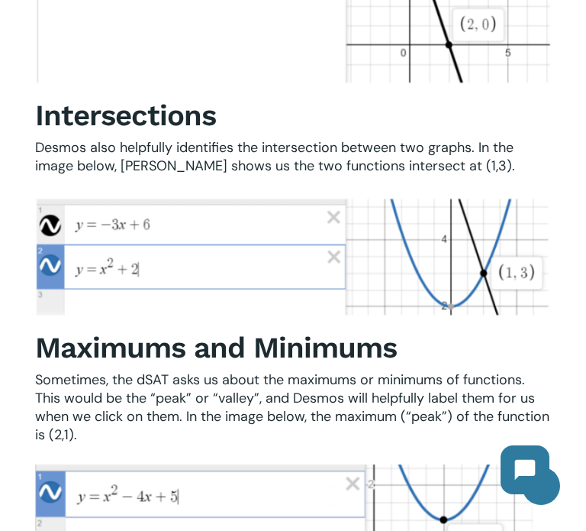 The height and width of the screenshot is (531, 586). I want to click on span: Sometimes, the dSAT asks us about the maximums or minimums of functions. This would be the “peak”..., so click(292, 407).